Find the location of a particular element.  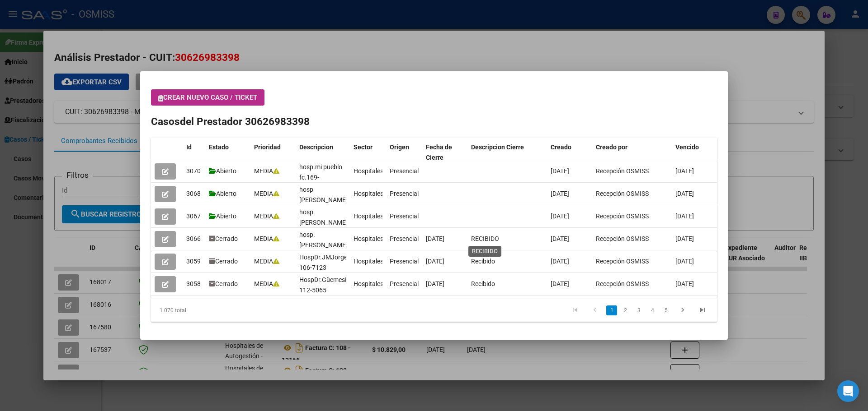

span: Vencido is located at coordinates (687, 147).